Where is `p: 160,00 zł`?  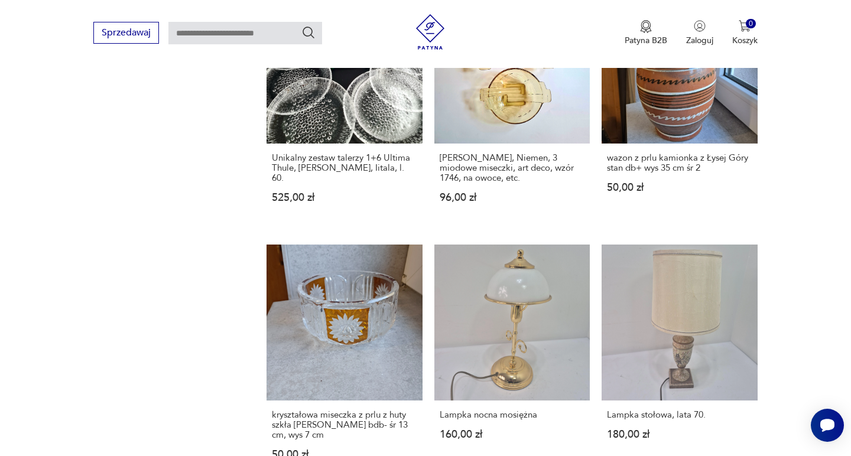
p: 160,00 zł is located at coordinates (512, 435).